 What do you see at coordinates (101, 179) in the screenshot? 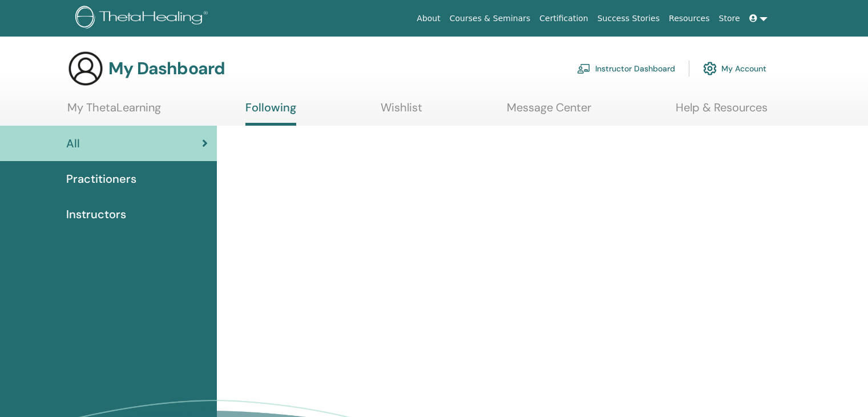
I see `span: Practitioners` at bounding box center [101, 179].